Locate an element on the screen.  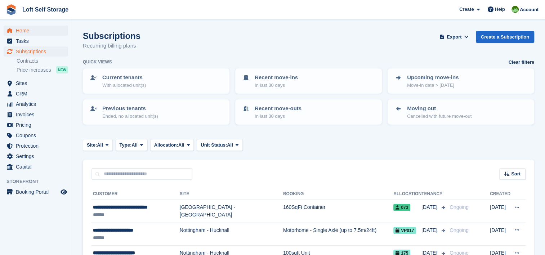
span: Subscriptions is located at coordinates (37, 52).